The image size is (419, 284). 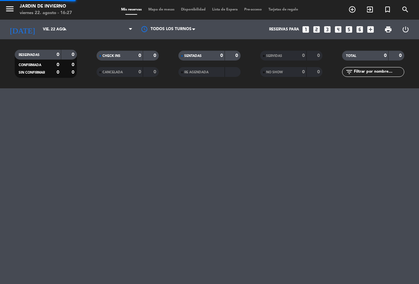 What do you see at coordinates (193, 56) in the screenshot?
I see `span: SENTADAS` at bounding box center [193, 56].